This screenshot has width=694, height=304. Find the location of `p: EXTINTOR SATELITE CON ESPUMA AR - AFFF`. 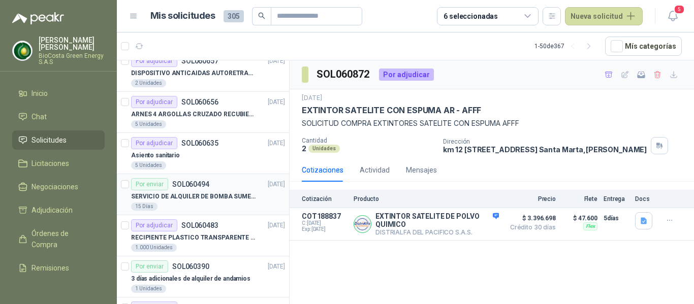

p: EXTINTOR SATELITE CON ESPUMA AR - AFFF is located at coordinates (391, 110).